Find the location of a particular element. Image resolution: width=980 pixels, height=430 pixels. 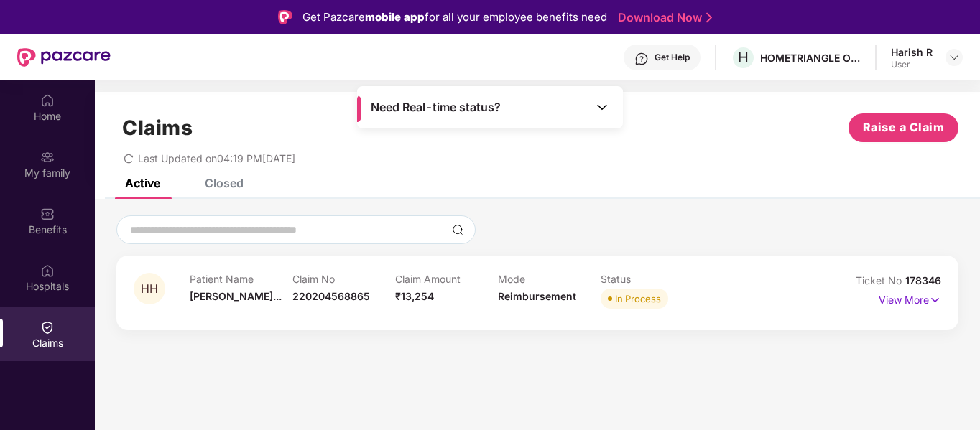

span: Reimbursement is located at coordinates (537, 296).